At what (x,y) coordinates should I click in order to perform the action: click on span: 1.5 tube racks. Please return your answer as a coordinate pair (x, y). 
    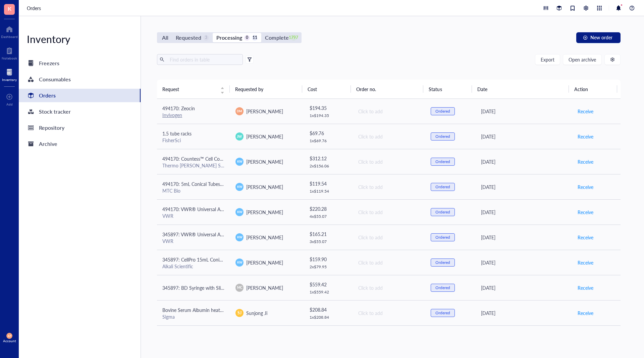
    Looking at the image, I should click on (177, 133).